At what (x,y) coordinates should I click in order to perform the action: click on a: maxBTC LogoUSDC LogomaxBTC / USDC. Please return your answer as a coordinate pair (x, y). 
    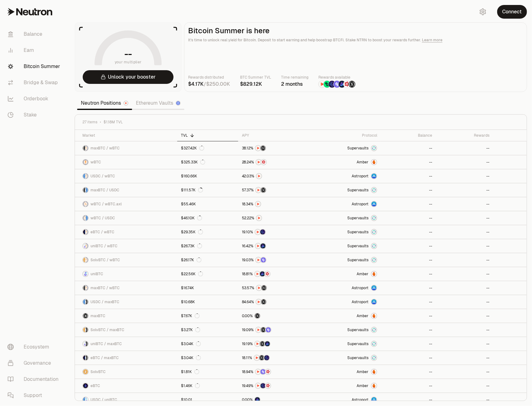
    Looking at the image, I should click on (126, 190).